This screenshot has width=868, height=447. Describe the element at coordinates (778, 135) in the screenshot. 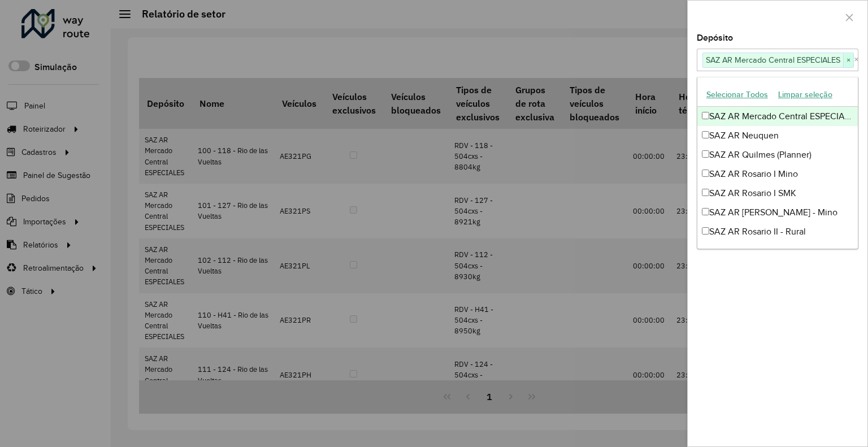

I see `div: SAZ AR Neuquen` at that location.